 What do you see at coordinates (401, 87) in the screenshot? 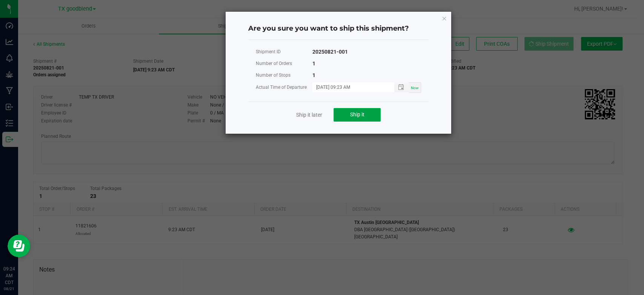
I see `span: Toggle popup` at bounding box center [401, 87].